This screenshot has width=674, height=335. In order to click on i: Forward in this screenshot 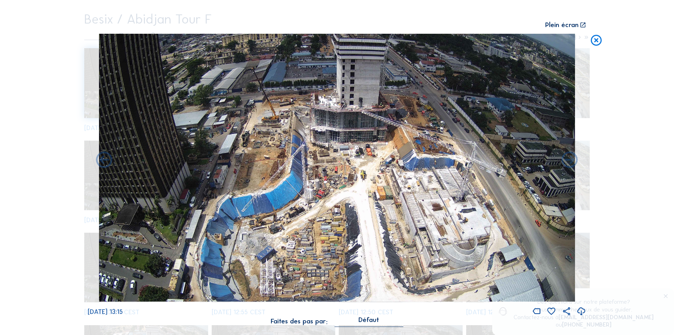, I will do `click(104, 160)`.